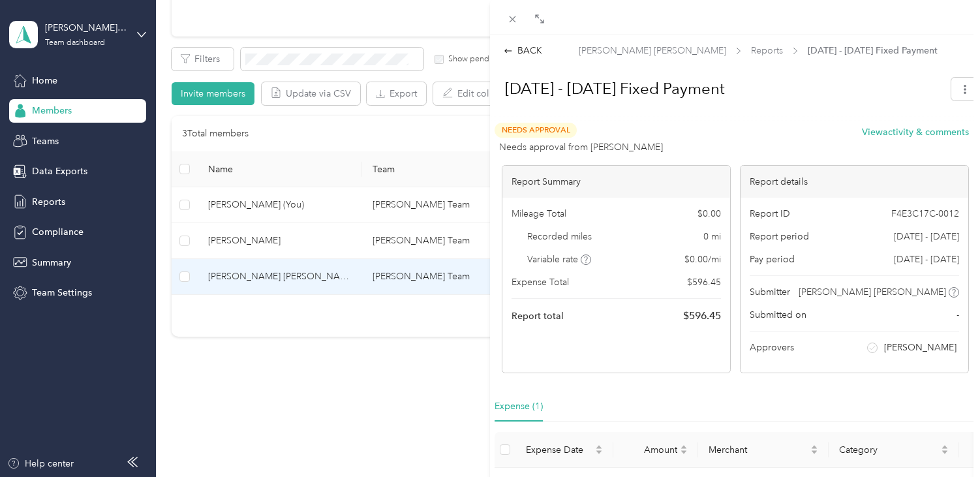 This screenshot has width=980, height=477. I want to click on div: Expense (1), so click(519, 407).